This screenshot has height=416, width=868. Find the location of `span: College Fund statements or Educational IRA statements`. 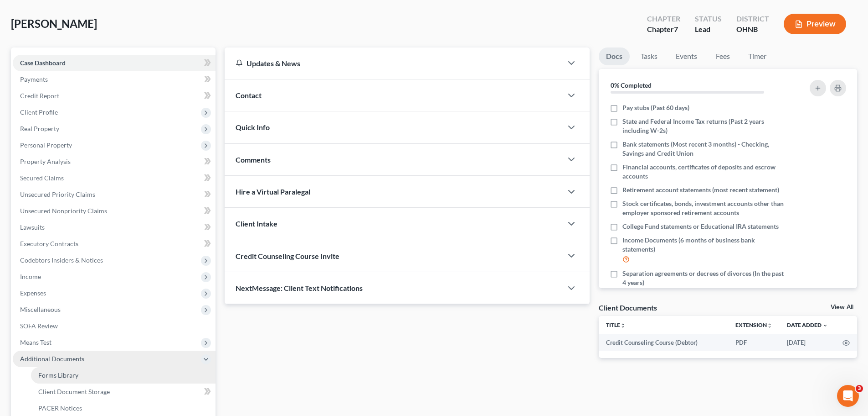

span: College Fund statements or Educational IRA statements is located at coordinates (701, 226).